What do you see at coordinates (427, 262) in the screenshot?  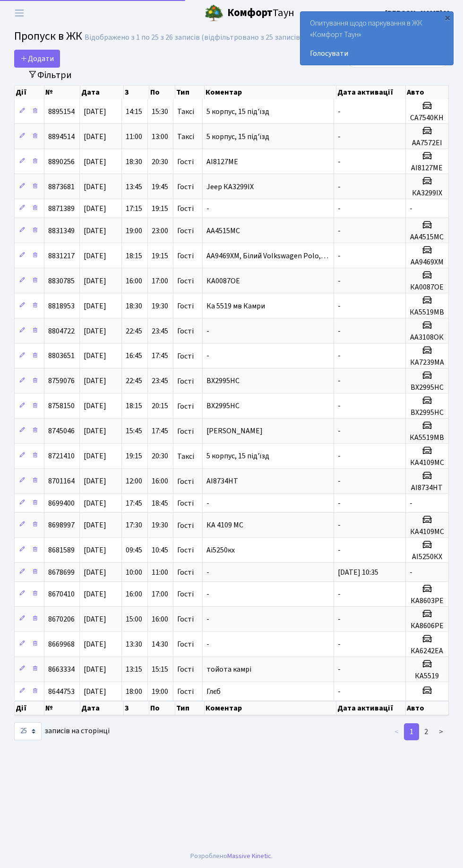 I see `h5: AA9469XM` at bounding box center [427, 262].